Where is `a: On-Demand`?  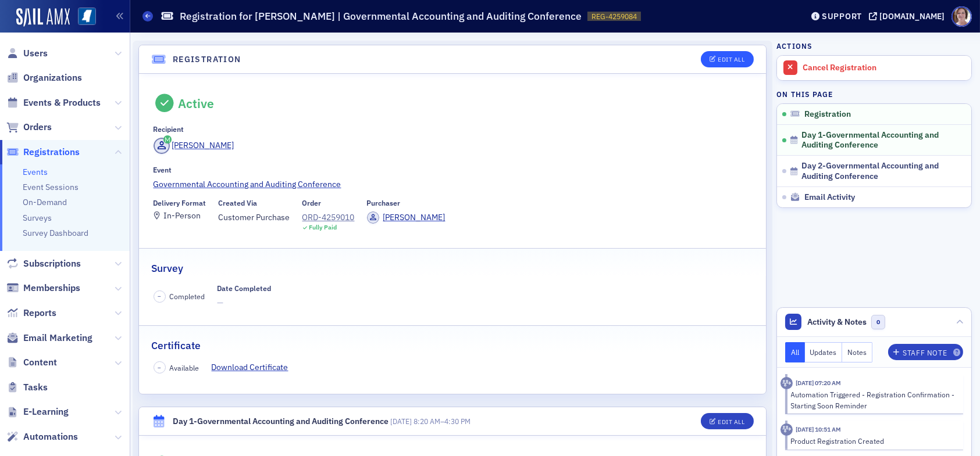 a: On-Demand is located at coordinates (45, 202).